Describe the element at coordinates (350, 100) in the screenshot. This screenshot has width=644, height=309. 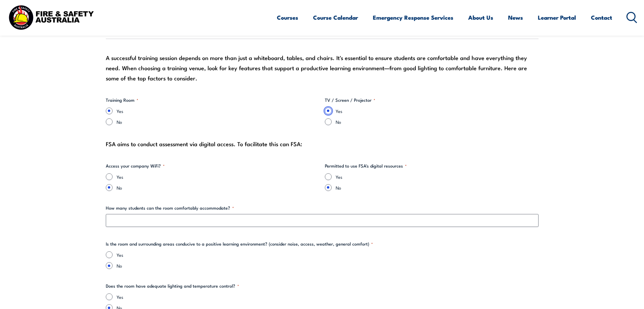
I see `legend: TV / Screen / Projector` at that location.